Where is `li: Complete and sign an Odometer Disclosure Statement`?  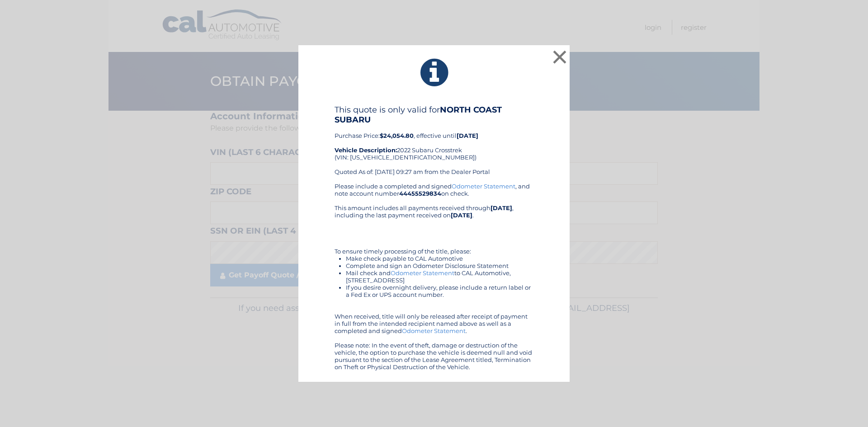
li: Complete and sign an Odometer Disclosure Statement is located at coordinates (439, 266).